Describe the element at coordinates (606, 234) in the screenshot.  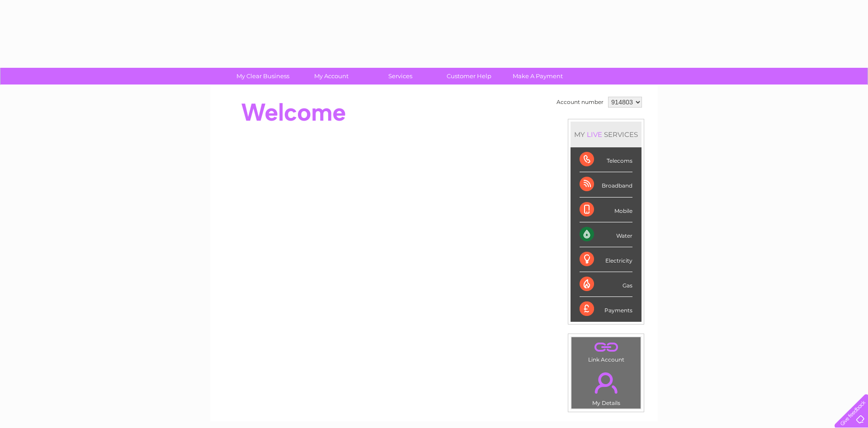
I see `div: Water` at that location.